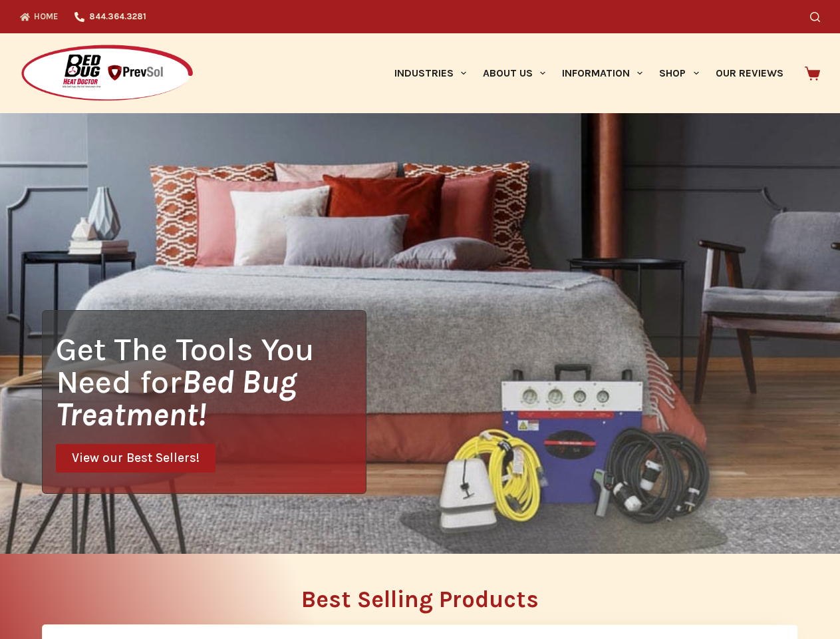  What do you see at coordinates (588, 73) in the screenshot?
I see `nav: Primary` at bounding box center [588, 73].